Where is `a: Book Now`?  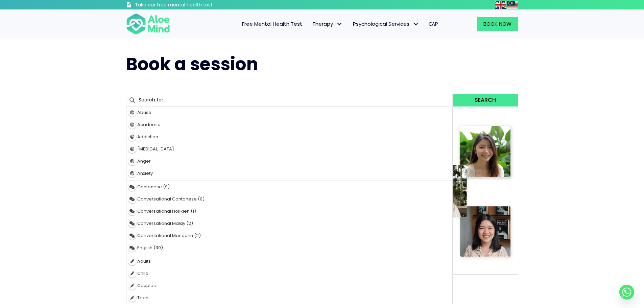
a: Book Now is located at coordinates (497, 24).